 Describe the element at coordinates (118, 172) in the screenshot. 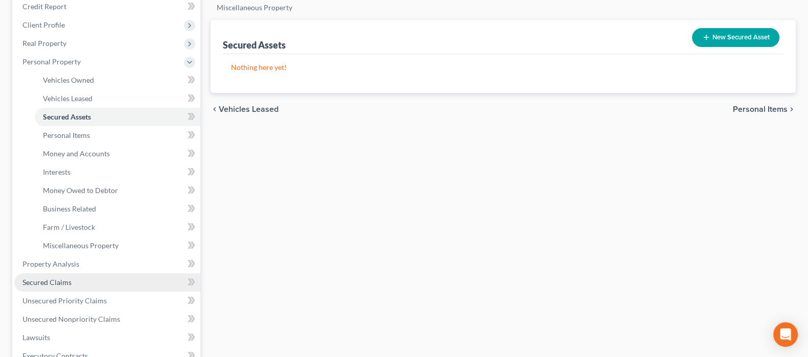

I see `a: Interests` at that location.